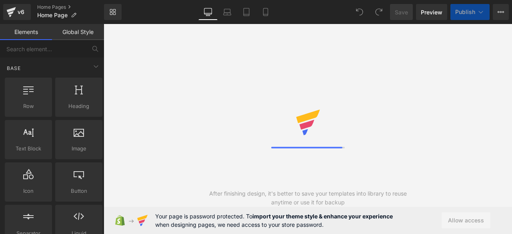  What do you see at coordinates (227, 12) in the screenshot?
I see `a: Laptop` at bounding box center [227, 12].